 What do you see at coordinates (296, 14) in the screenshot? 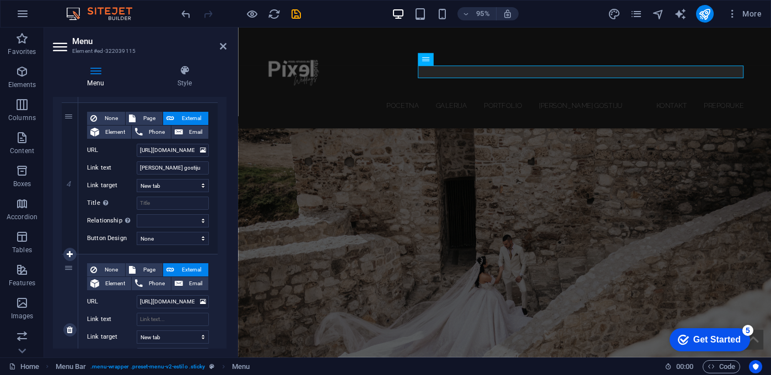
I see `i: Save (Ctrl+S)` at bounding box center [296, 14].